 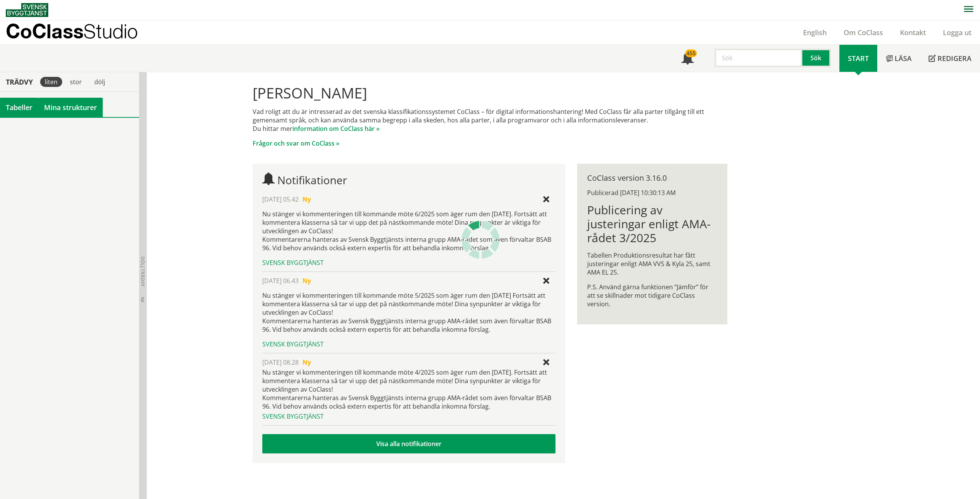 I want to click on p: Tabellen Produktionsresultat har fått justeringar enligt AMA VVS & Kyla 25, samt AMA EL 25., so click(x=652, y=264).